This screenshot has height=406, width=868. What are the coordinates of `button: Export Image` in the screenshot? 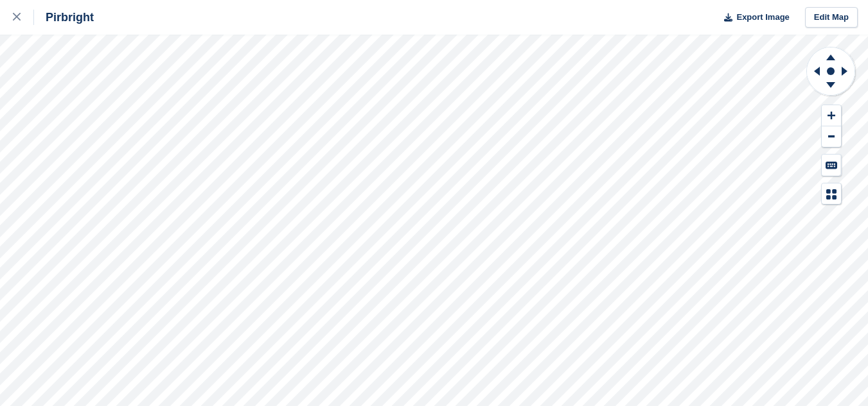 It's located at (753, 18).